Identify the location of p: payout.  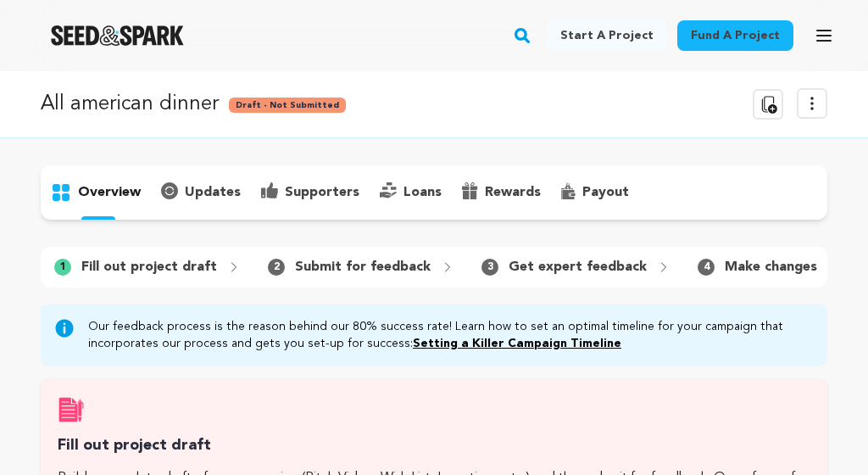
(606, 192).